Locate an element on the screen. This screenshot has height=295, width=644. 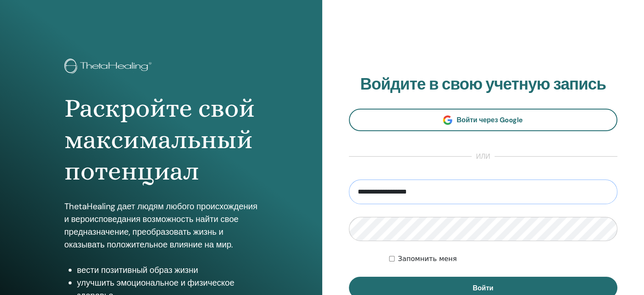
font: Войти is located at coordinates (483, 288).